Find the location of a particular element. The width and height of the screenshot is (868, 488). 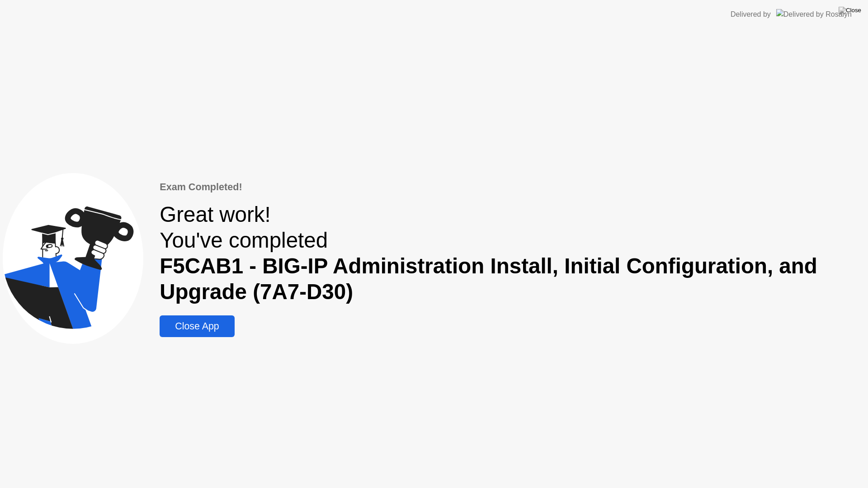

img: Close is located at coordinates (849, 10).